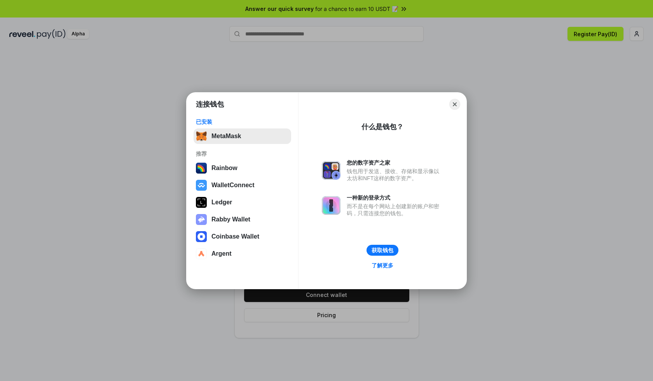 The width and height of the screenshot is (653, 381). Describe the element at coordinates (231, 219) in the screenshot. I see `div: Rabby Wallet` at that location.